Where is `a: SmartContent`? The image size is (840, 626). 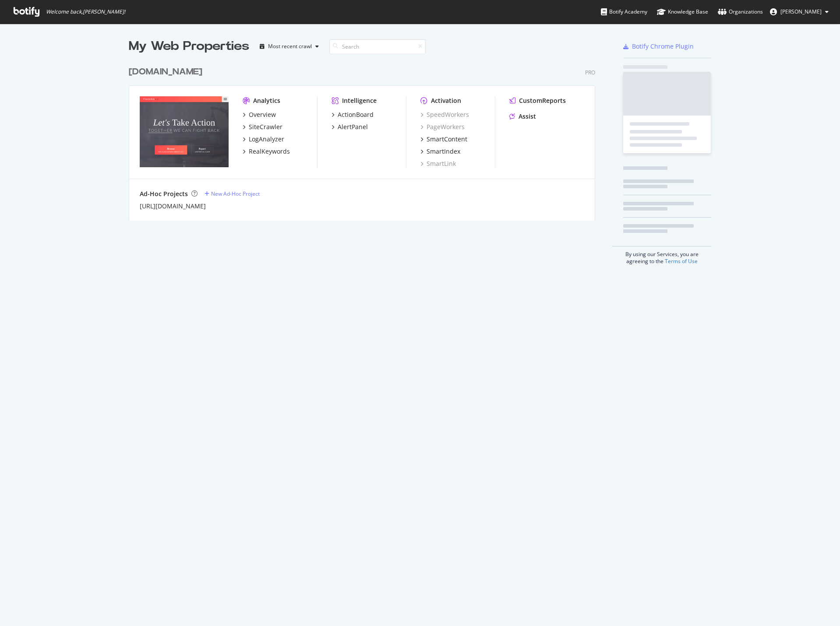 a: SmartContent is located at coordinates (444, 139).